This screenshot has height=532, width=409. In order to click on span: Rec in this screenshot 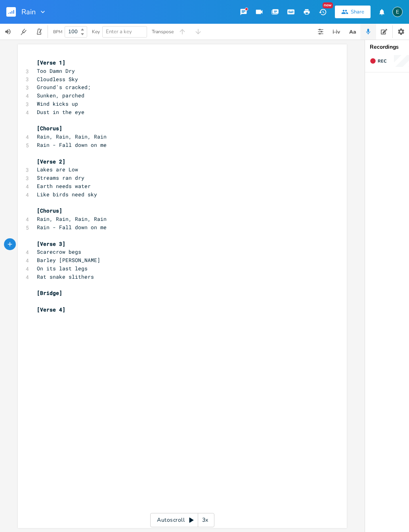, I will do `click(382, 61)`.